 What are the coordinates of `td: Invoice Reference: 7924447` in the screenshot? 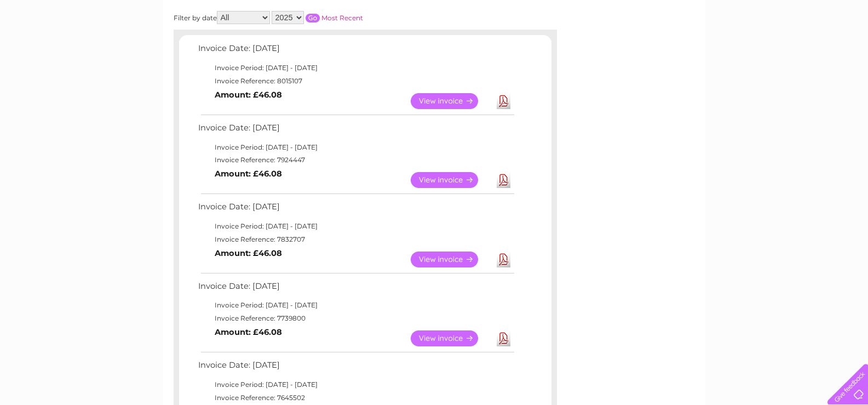 It's located at (355, 160).